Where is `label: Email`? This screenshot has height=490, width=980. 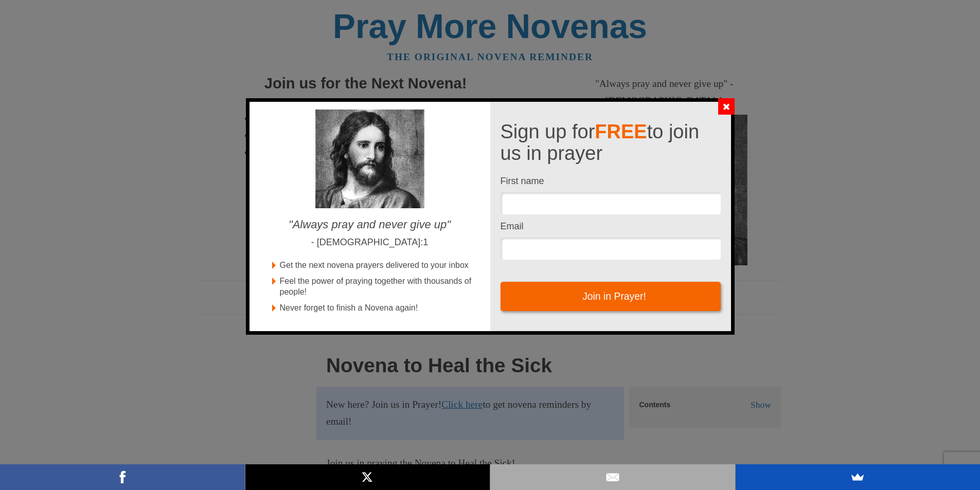
label: Email is located at coordinates (512, 226).